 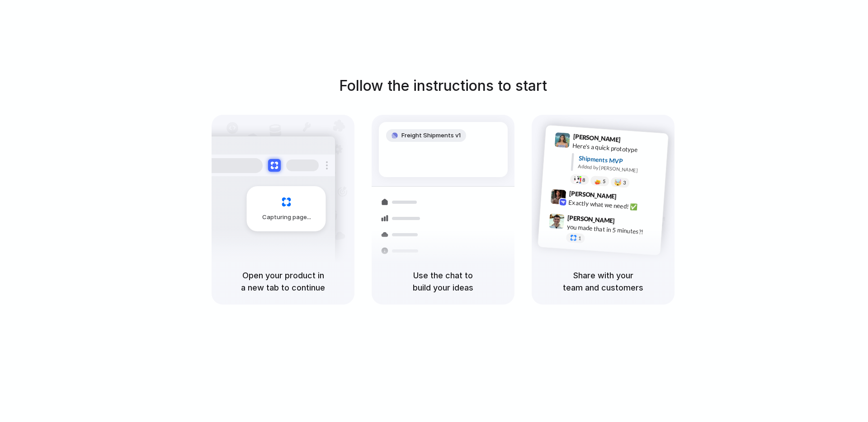 I want to click on span: 3, so click(x=624, y=183).